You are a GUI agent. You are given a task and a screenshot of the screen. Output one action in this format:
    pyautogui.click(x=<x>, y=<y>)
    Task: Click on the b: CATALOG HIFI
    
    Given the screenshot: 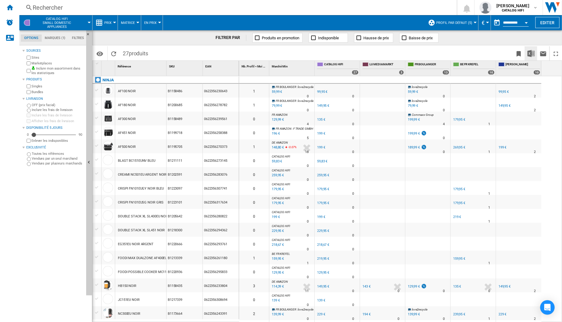 What is the action you would take?
    pyautogui.click(x=513, y=10)
    